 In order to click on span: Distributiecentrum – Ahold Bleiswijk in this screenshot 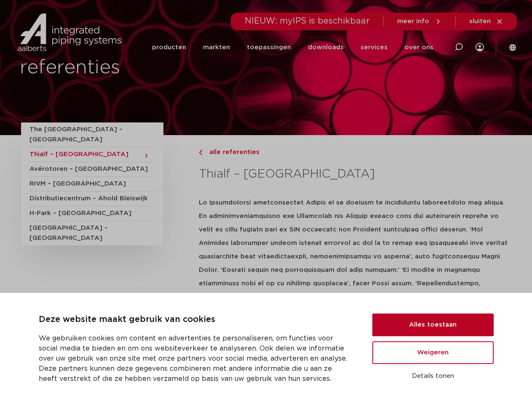, I will do `click(92, 199)`.